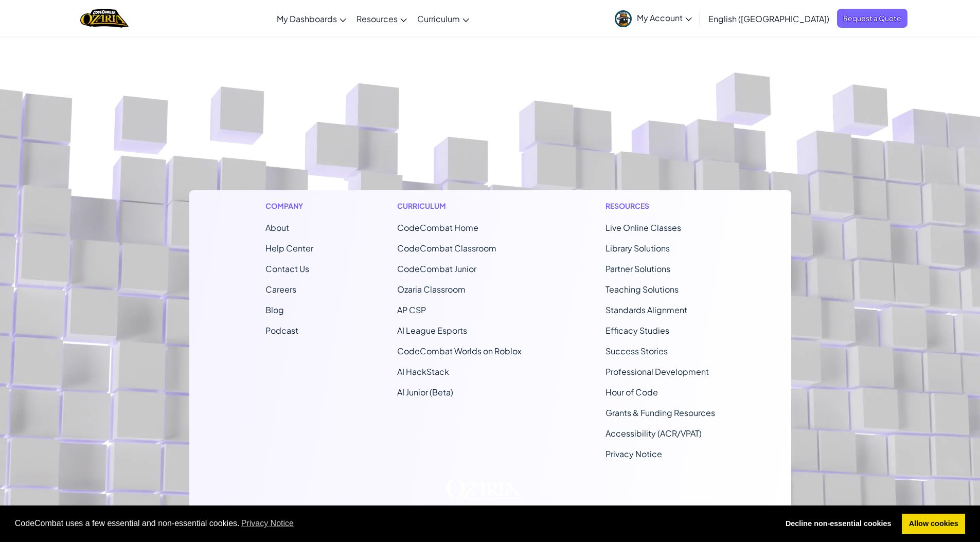 The width and height of the screenshot is (980, 542). Describe the element at coordinates (634, 454) in the screenshot. I see `a: Privacy Notice` at that location.